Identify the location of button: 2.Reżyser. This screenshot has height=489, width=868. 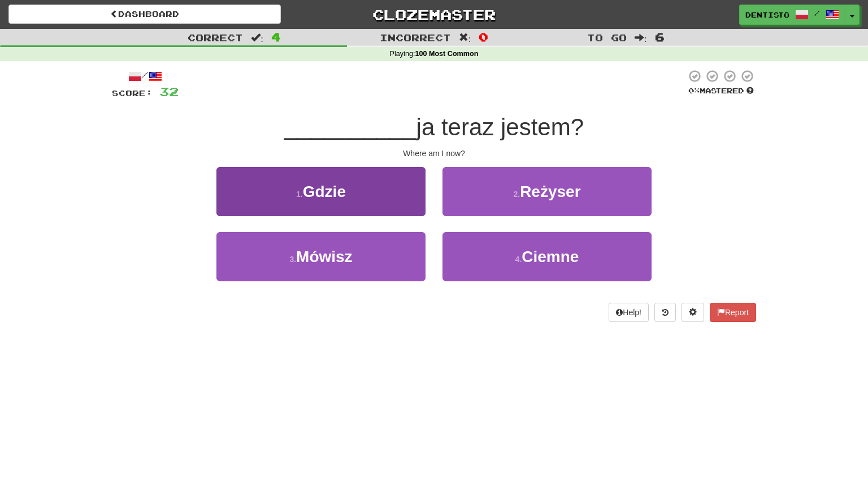
(547, 191).